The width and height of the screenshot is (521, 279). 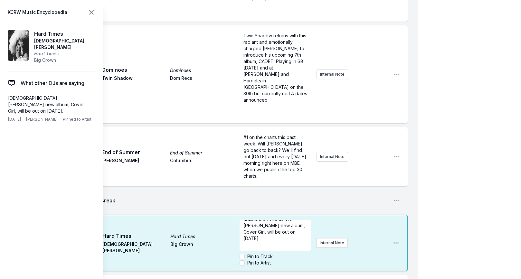 I want to click on span: Break, so click(x=245, y=201).